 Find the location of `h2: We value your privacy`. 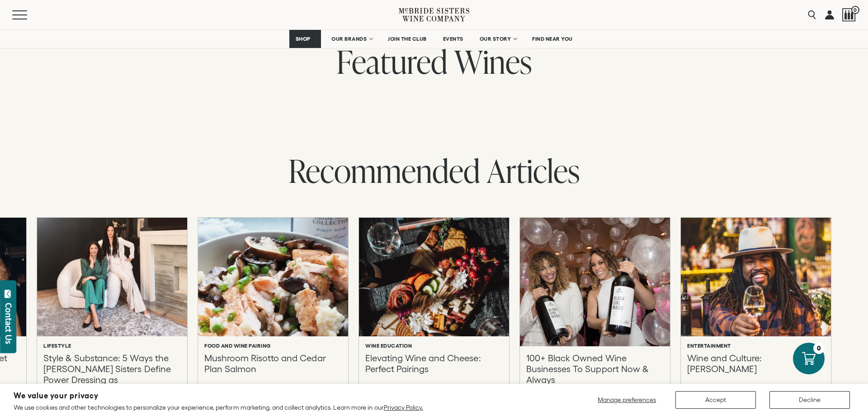

h2: We value your privacy is located at coordinates (218, 396).